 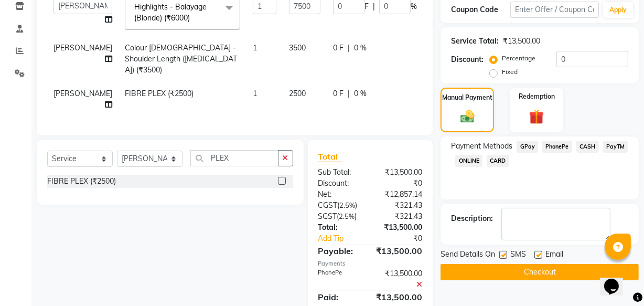 What do you see at coordinates (341, 227) in the screenshot?
I see `div: Total:` at bounding box center [341, 227].